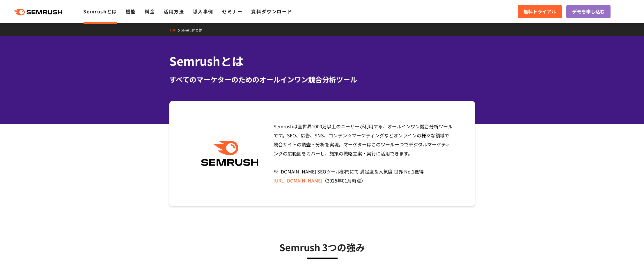 Image resolution: width=644 pixels, height=273 pixels. Describe the element at coordinates (271, 11) in the screenshot. I see `a: 資料ダウンロード` at that location.